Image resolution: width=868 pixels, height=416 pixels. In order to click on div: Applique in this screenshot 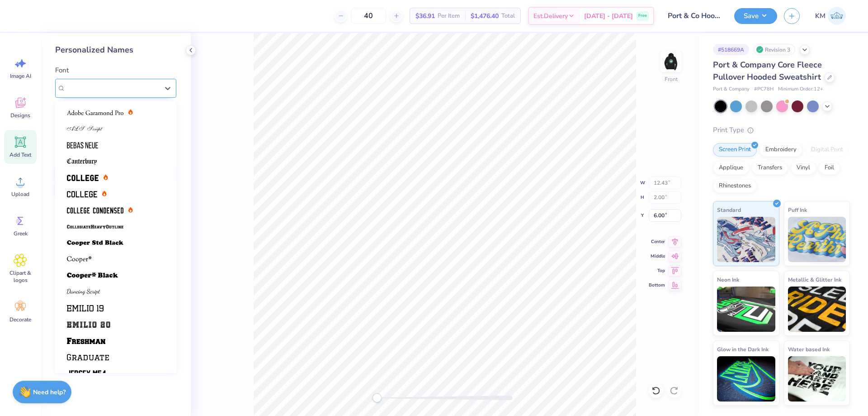, I will do `click(731, 168)`.